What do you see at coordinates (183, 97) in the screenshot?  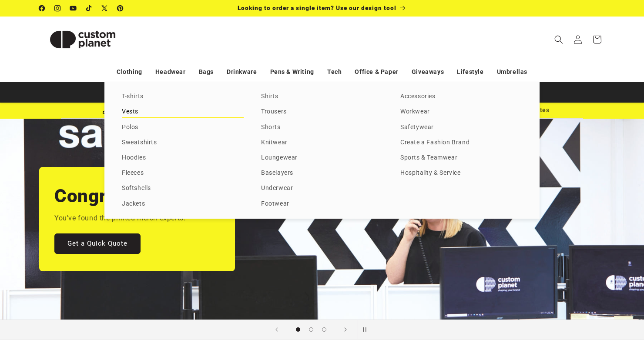 I see `a: T-shirts` at bounding box center [183, 97].